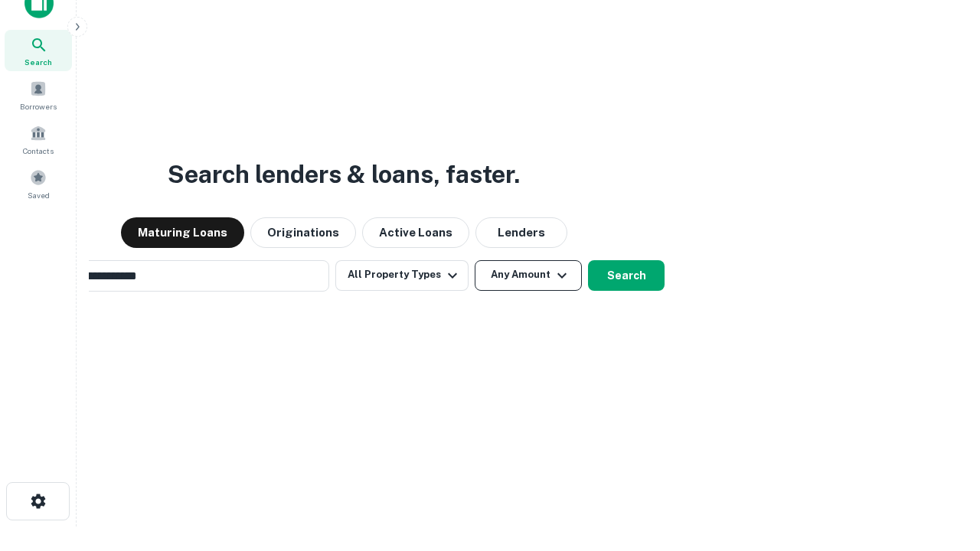 The width and height of the screenshot is (980, 551). What do you see at coordinates (38, 95) in the screenshot?
I see `a: Borrowers` at bounding box center [38, 95].